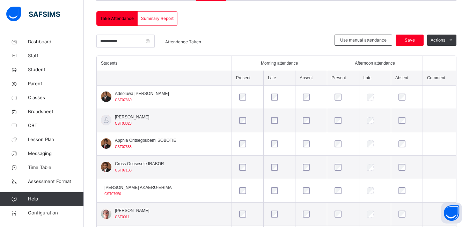  I want to click on span: Assessment Format, so click(56, 181).